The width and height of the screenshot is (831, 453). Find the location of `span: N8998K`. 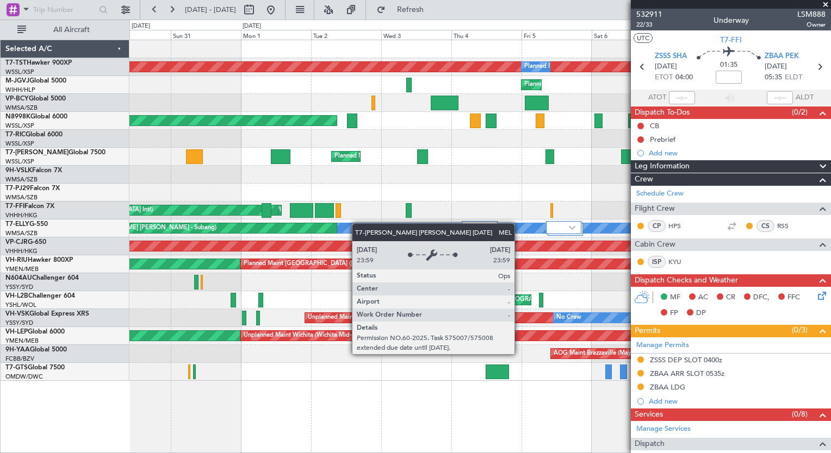

span: N8998K is located at coordinates (18, 117).